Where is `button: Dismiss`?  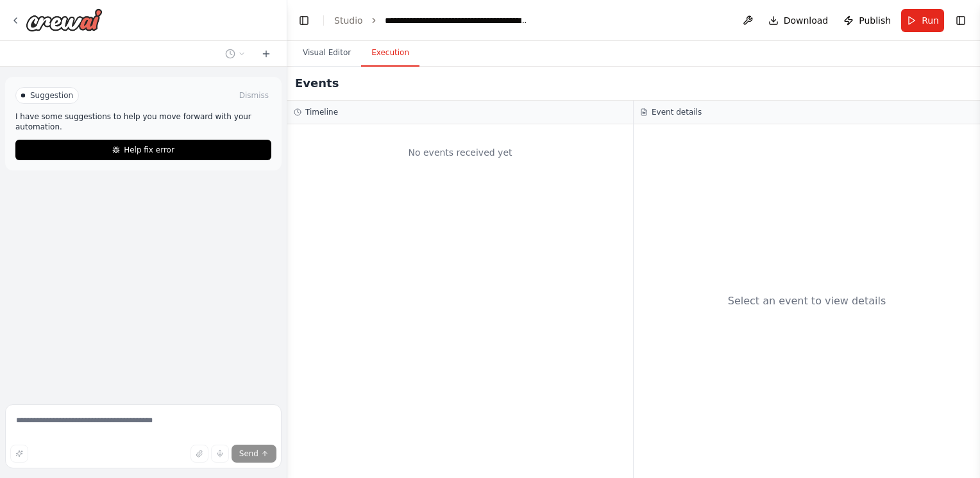 button: Dismiss is located at coordinates (254, 96).